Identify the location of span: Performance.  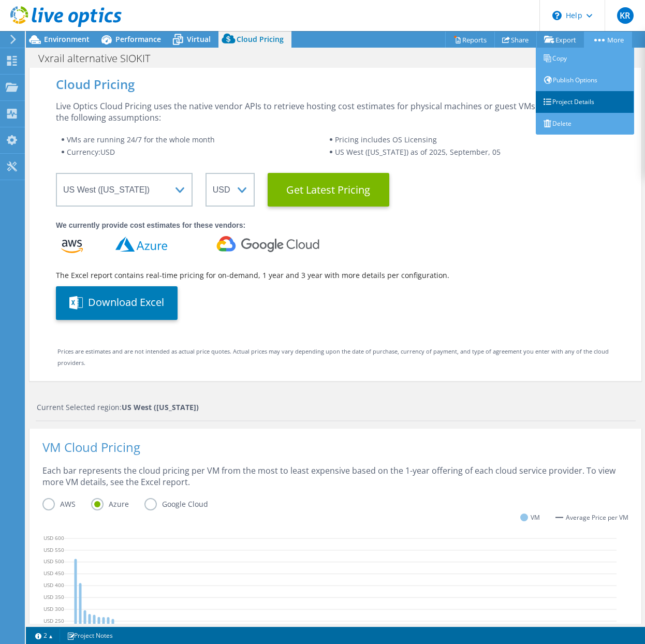
(139, 38).